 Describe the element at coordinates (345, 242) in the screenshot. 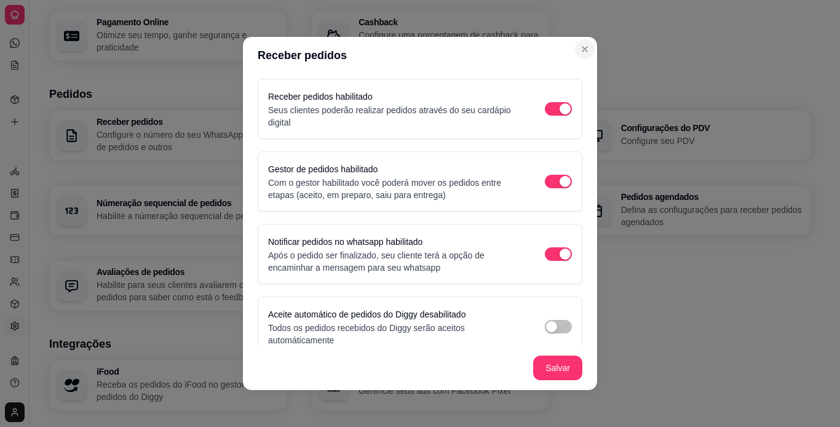

I see `label: Notificar pedidos no whatsapp habilitado` at that location.